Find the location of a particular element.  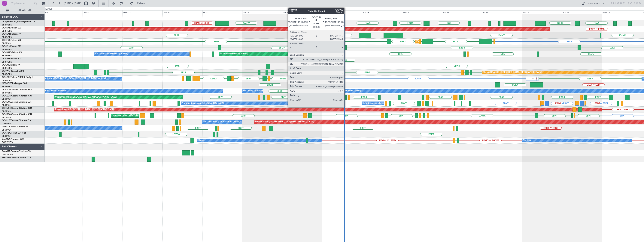

span: OO-LUX is located at coordinates (6, 121).